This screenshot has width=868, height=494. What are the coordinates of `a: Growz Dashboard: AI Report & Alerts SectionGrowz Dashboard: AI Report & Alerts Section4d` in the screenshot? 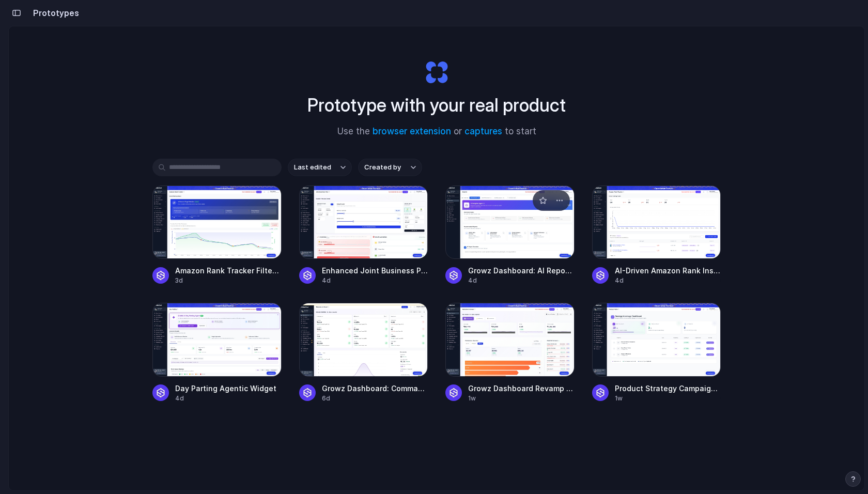 It's located at (510, 235).